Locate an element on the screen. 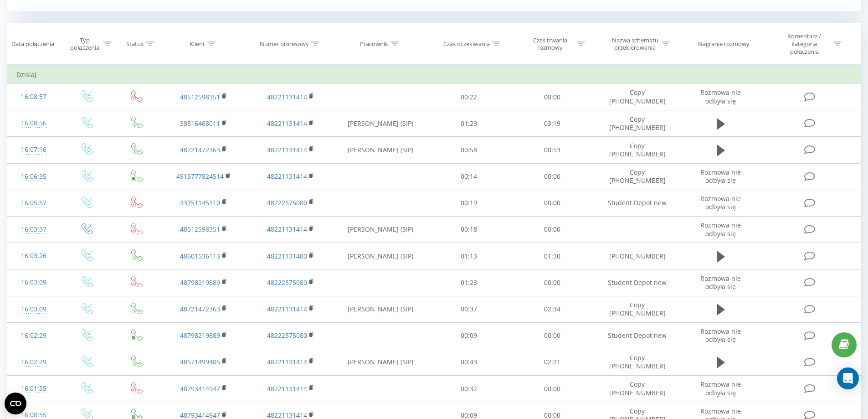  td: 01:30 is located at coordinates (552, 256).